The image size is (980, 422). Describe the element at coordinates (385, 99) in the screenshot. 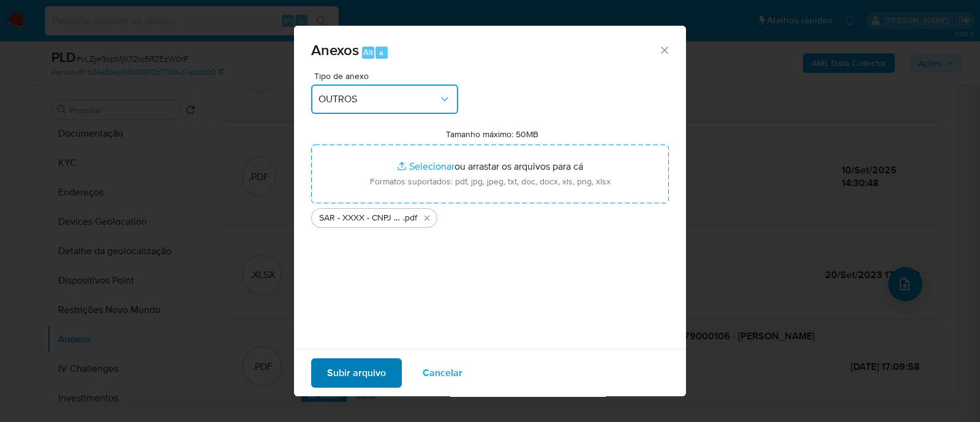

I see `button: OUTROS` at that location.